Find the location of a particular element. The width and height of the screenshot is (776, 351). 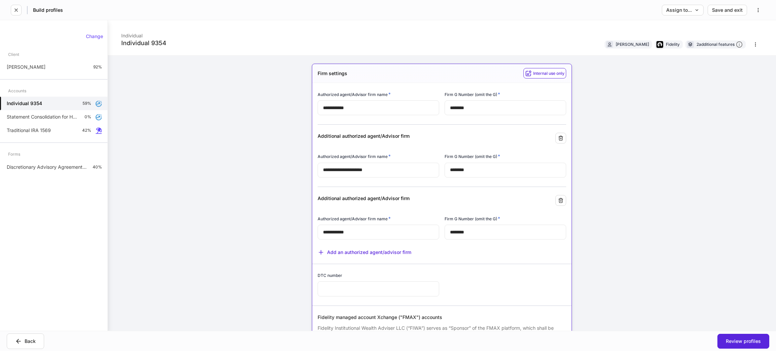

div: Save and exit is located at coordinates (727, 10).